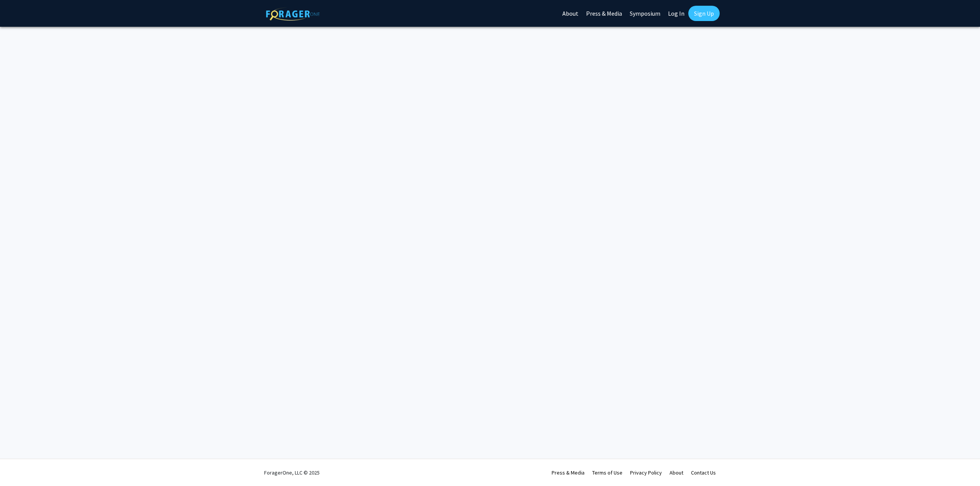 This screenshot has width=980, height=486. Describe the element at coordinates (292, 473) in the screenshot. I see `div: ForagerOne, LLC © 2025` at that location.